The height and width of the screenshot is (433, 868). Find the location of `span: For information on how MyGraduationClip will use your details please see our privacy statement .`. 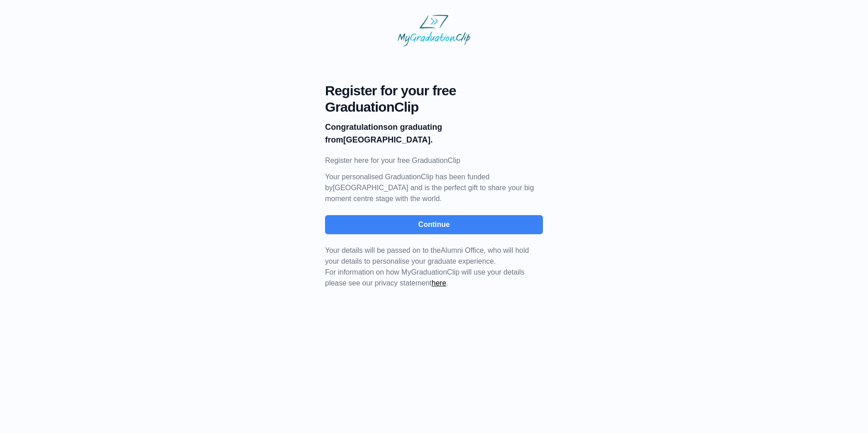

span: For information on how MyGraduationClip will use your details please see our privacy statement . is located at coordinates (427, 266).